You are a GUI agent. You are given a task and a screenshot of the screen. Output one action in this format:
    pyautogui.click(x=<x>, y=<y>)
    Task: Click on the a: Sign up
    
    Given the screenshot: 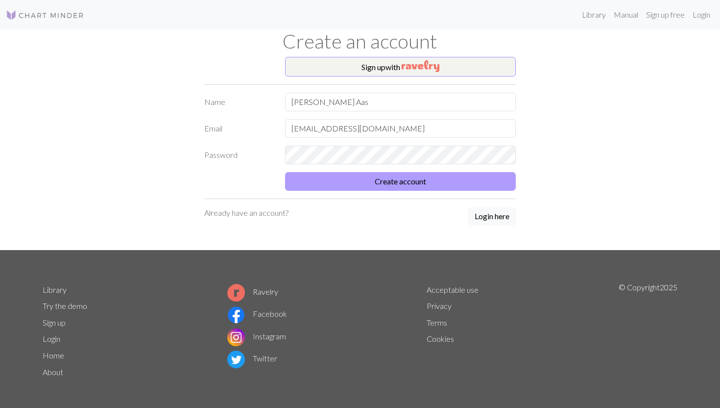 What is the action you would take?
    pyautogui.click(x=54, y=322)
    